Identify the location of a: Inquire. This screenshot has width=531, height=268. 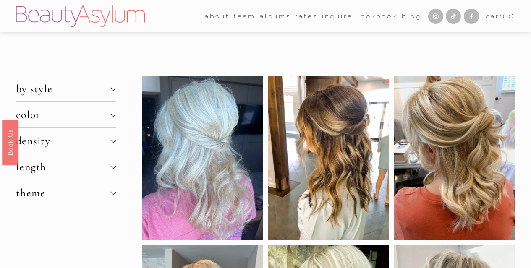
(337, 16).